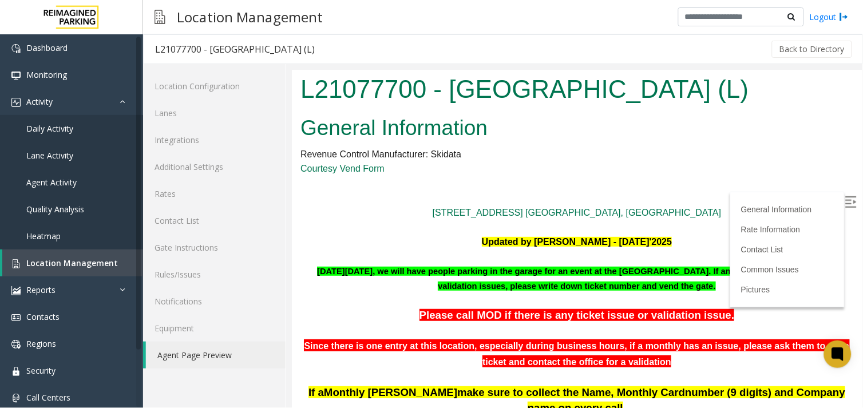  What do you see at coordinates (479, 160) in the screenshot?
I see `a: Rate Information` at bounding box center [479, 160].